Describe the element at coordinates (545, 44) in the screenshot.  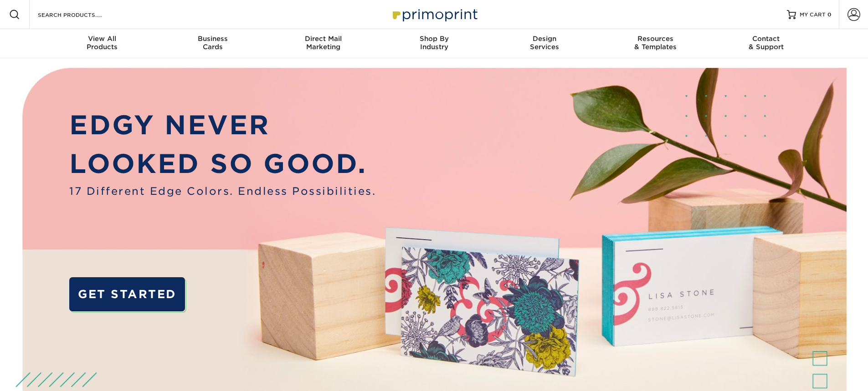
I see `a: DesignServices` at that location.